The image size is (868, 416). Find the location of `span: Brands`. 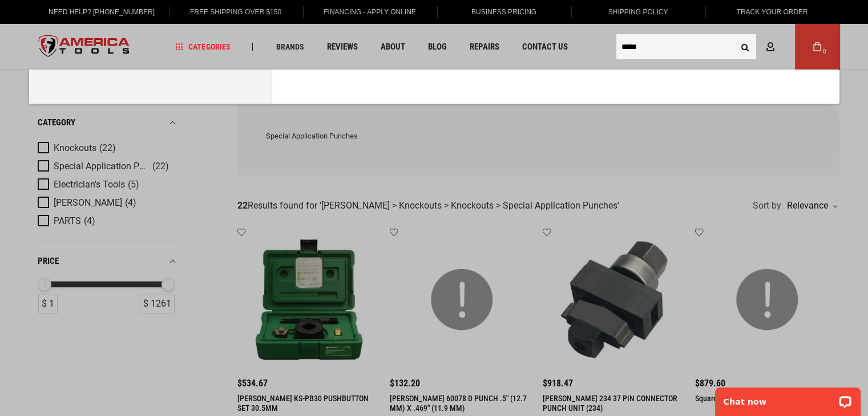

span: Brands is located at coordinates (289, 47).